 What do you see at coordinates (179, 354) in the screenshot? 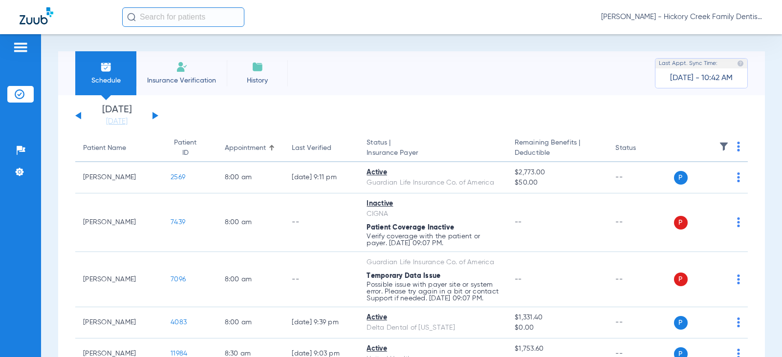
I see `span: 11984` at bounding box center [179, 354].